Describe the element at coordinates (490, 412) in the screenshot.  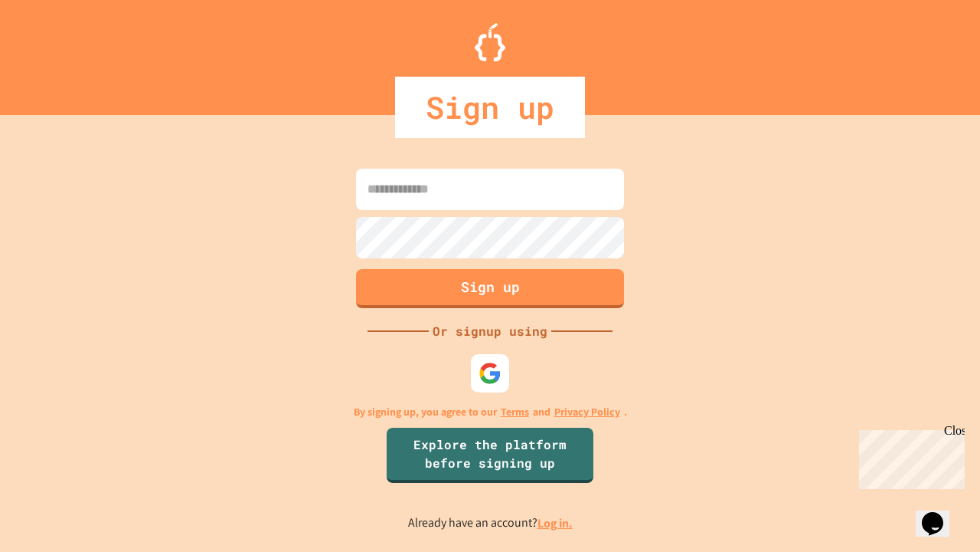
I see `p: By signing up, you agree to our and .` at that location.